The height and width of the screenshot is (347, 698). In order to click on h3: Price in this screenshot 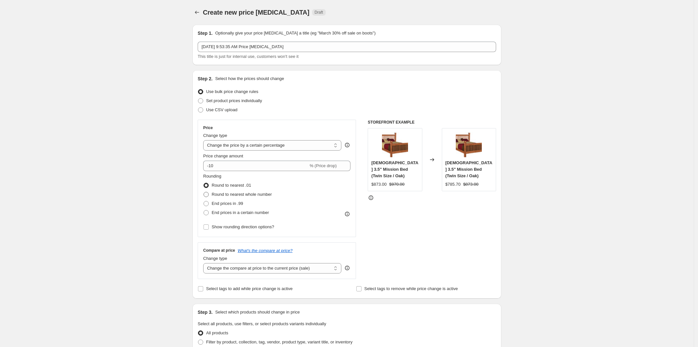, I will do `click(208, 128)`.